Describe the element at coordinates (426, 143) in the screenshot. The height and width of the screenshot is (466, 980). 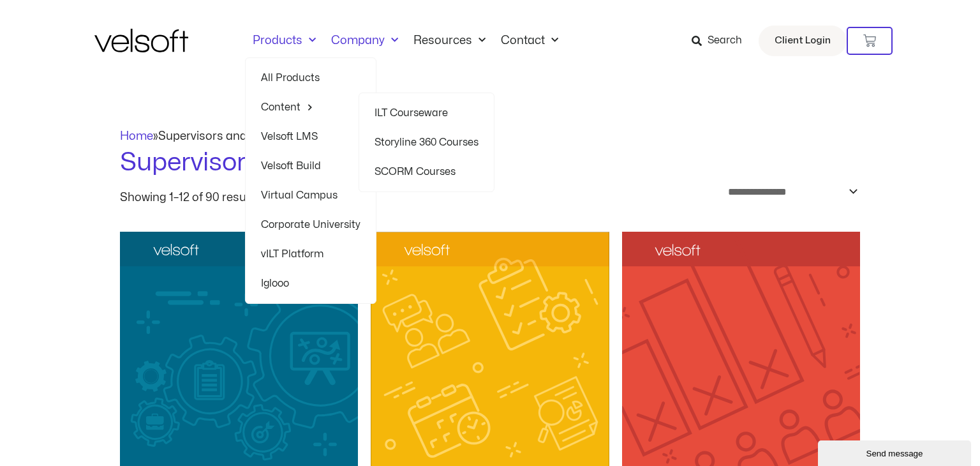
I see `ul: ContentMenu Toggle` at that location.